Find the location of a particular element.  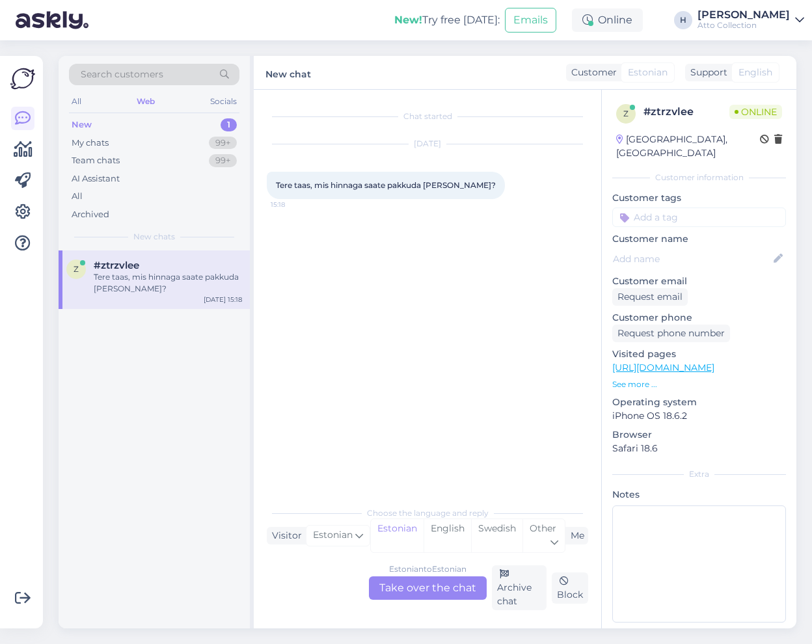

p: Safari 18.6 is located at coordinates (698, 448).